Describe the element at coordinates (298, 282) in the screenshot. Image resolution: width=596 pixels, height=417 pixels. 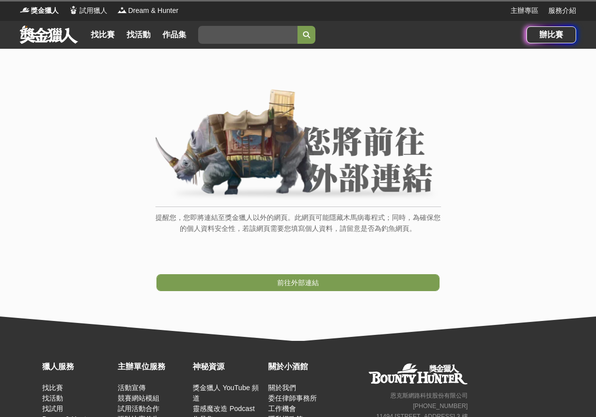
I see `span: 前往外部連結` at that location.